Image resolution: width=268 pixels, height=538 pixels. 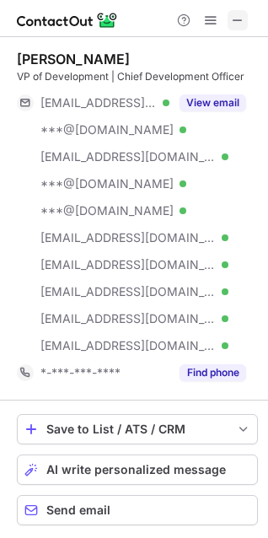 What do you see at coordinates (137, 429) in the screenshot?
I see `div: Save to List / ATS / CRM` at bounding box center [137, 429].